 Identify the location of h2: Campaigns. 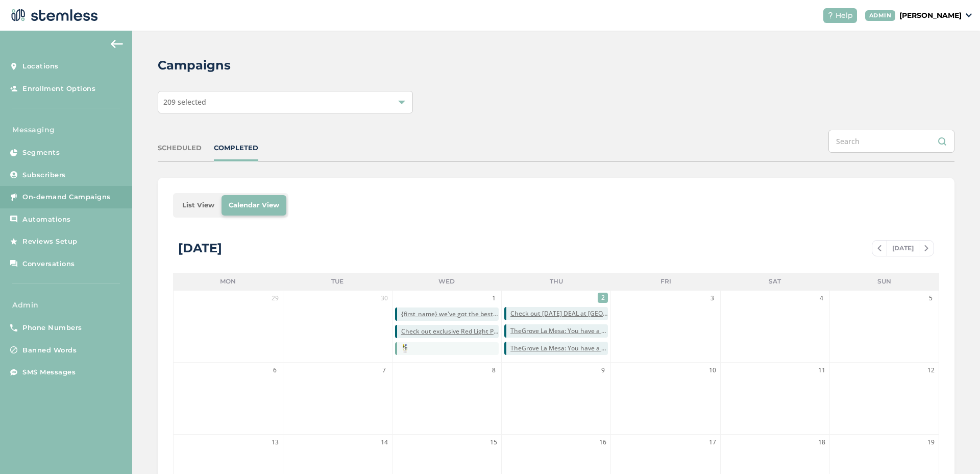
(194, 66).